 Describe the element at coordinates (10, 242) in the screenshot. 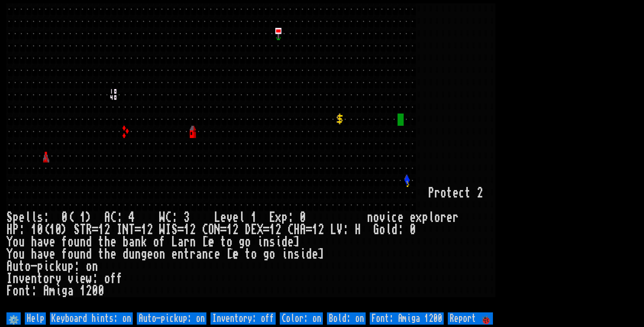

I see `div: Y` at that location.